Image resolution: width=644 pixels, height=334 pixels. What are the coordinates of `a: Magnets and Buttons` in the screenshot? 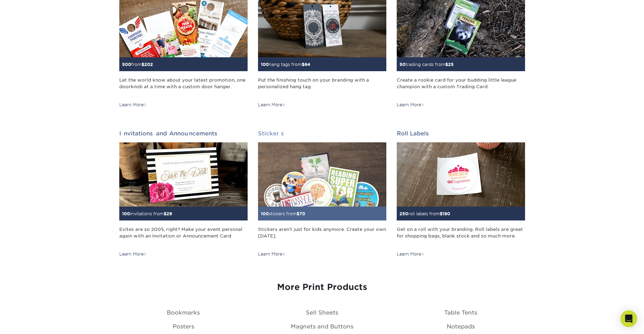 It's located at (322, 326).